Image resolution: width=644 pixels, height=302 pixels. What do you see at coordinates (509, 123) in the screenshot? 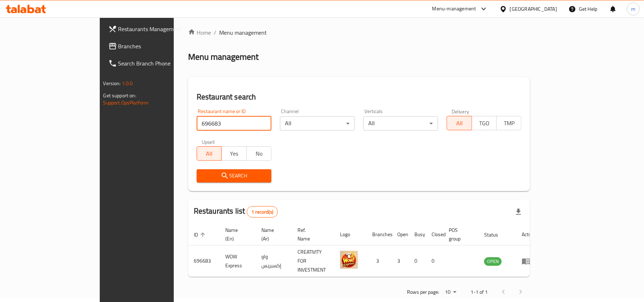
I see `span: TMP` at bounding box center [509, 123].